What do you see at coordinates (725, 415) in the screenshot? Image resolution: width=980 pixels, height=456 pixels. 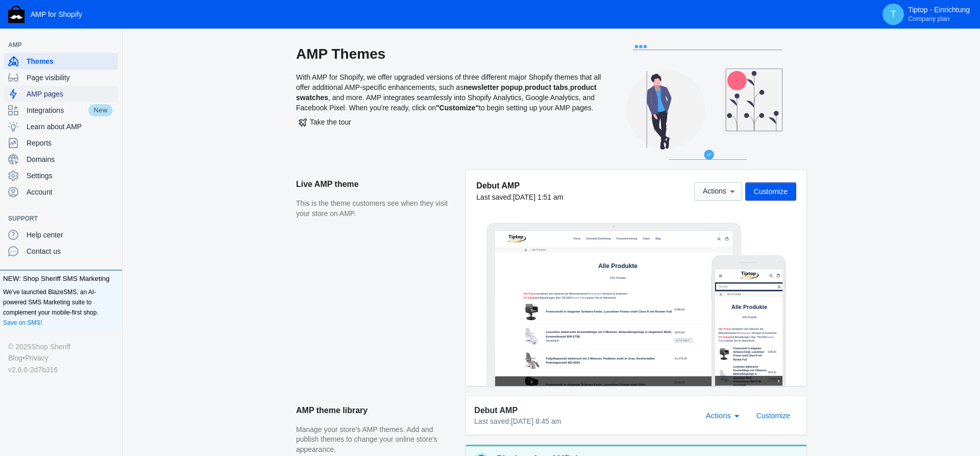 I see `mat-select: Actions` at bounding box center [725, 415].